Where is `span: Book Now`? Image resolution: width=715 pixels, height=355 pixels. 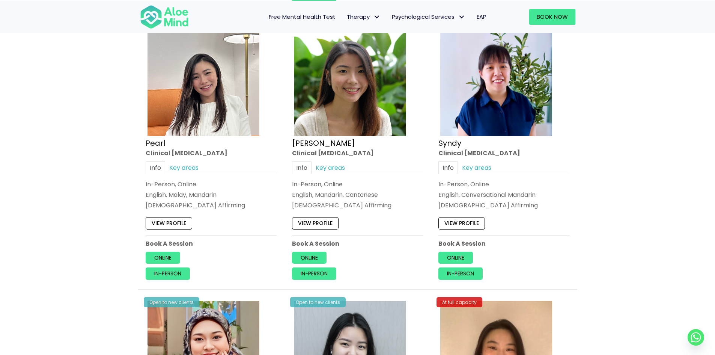 span: Book Now is located at coordinates (552, 17).